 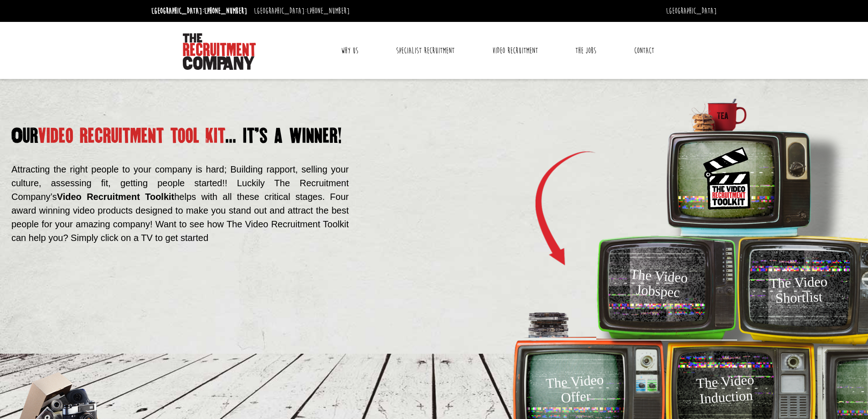 What do you see at coordinates (803, 287) in the screenshot?
I see `img: tv-yellow-bright.png` at bounding box center [803, 287].